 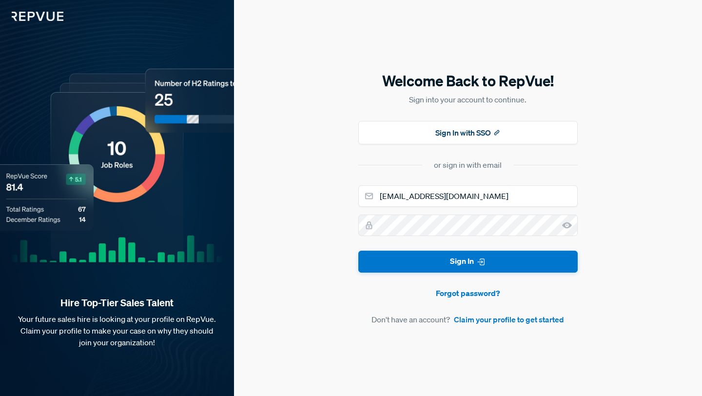 What do you see at coordinates (468, 165) in the screenshot?
I see `div: or sign in with email` at bounding box center [468, 165].